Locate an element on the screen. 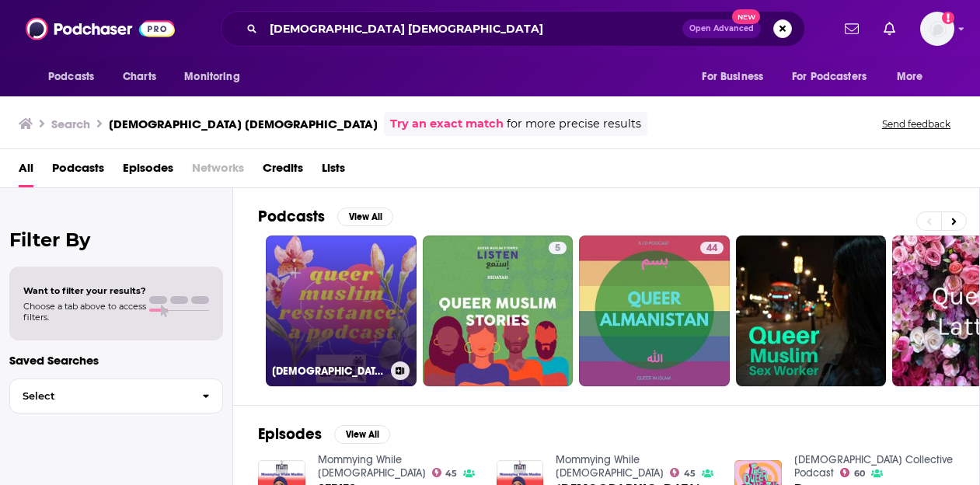 Image resolution: width=980 pixels, height=485 pixels. h2: Podcasts is located at coordinates (291, 216).